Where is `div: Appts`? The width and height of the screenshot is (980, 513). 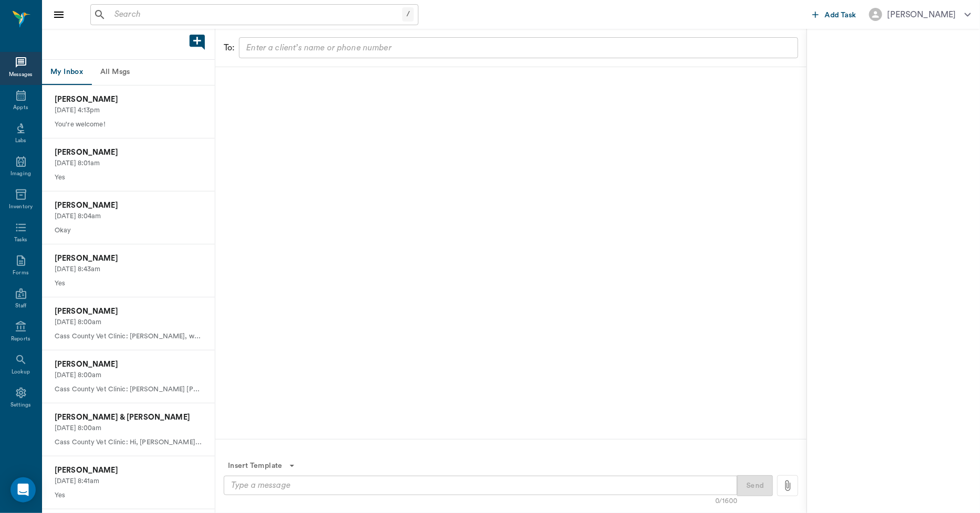 div: Appts is located at coordinates (21, 107).